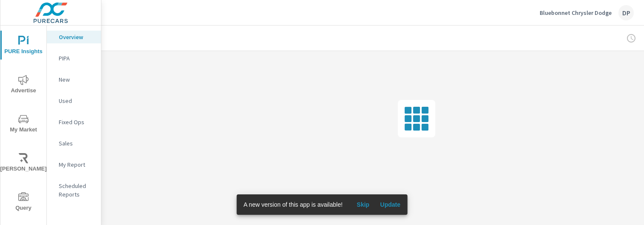 The height and width of the screenshot is (225, 644). Describe the element at coordinates (76, 79) in the screenshot. I see `p: New` at that location.